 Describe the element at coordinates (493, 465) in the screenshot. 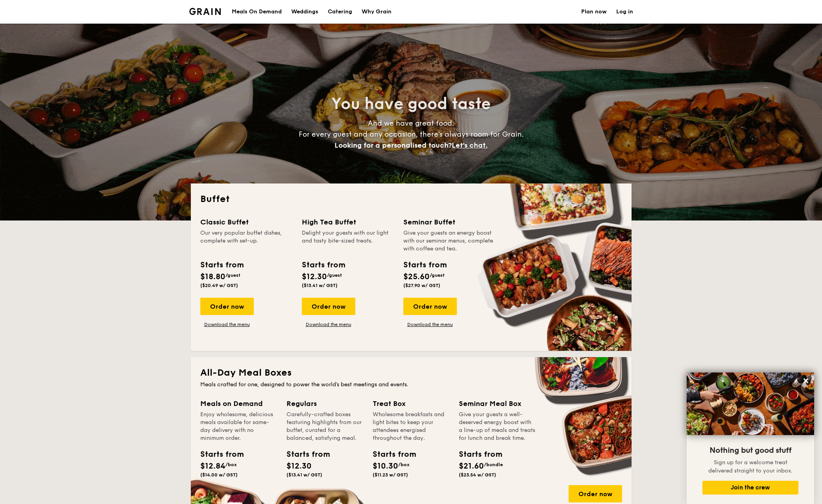

I see `span: /bundle` at that location.